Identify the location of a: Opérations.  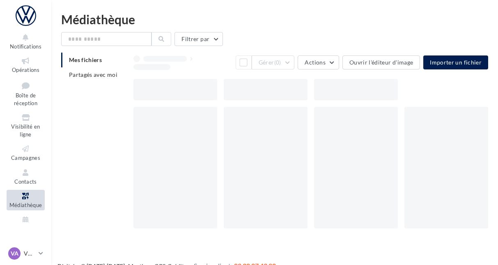
(25, 65).